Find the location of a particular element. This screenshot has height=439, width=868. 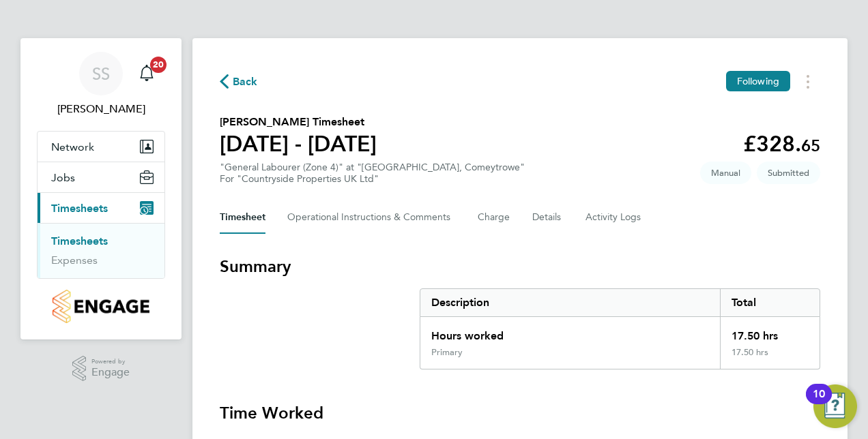

h3: Summary is located at coordinates (520, 267).